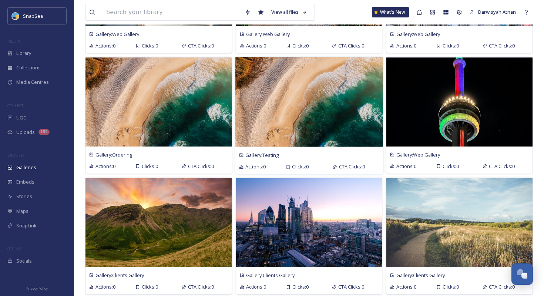 The image size is (544, 296). Describe the element at coordinates (29, 67) in the screenshot. I see `span: Collections` at that location.